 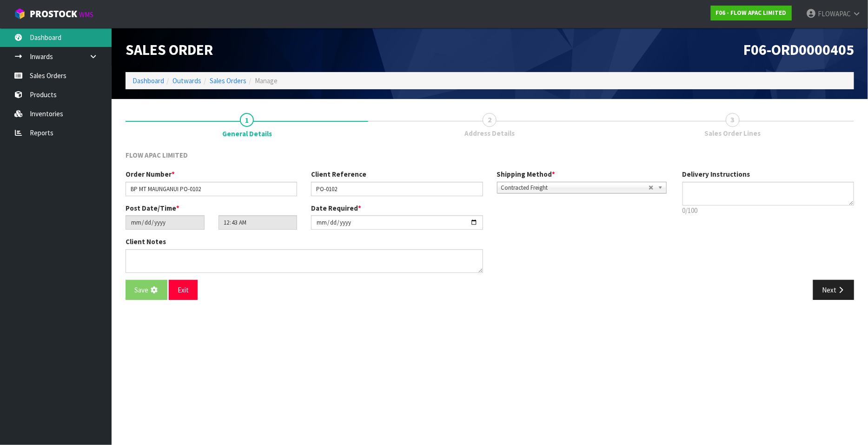 What do you see at coordinates (575, 187) in the screenshot?
I see `span: Contracted Freight` at bounding box center [575, 187].